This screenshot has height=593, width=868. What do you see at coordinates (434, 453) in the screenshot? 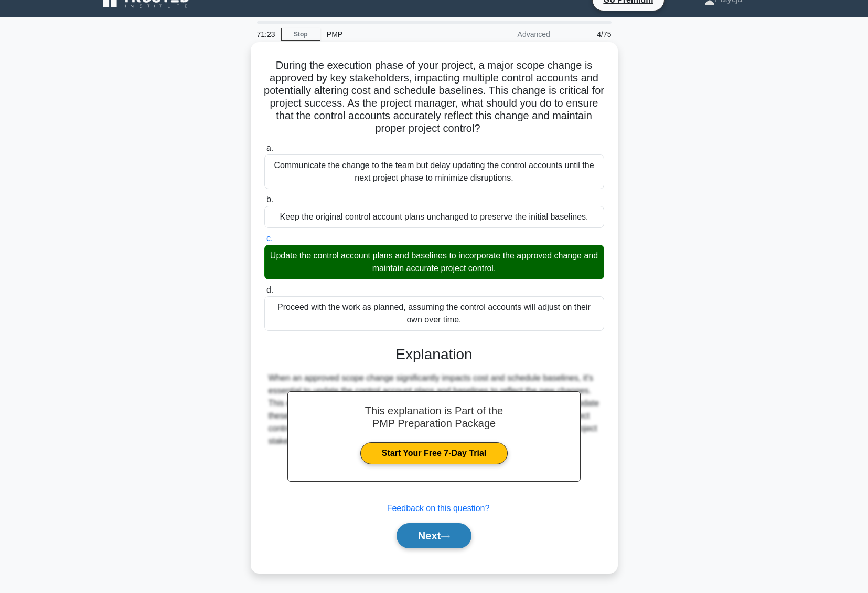
I see `a: Start Your Free 7-Day Trial` at bounding box center [434, 453].